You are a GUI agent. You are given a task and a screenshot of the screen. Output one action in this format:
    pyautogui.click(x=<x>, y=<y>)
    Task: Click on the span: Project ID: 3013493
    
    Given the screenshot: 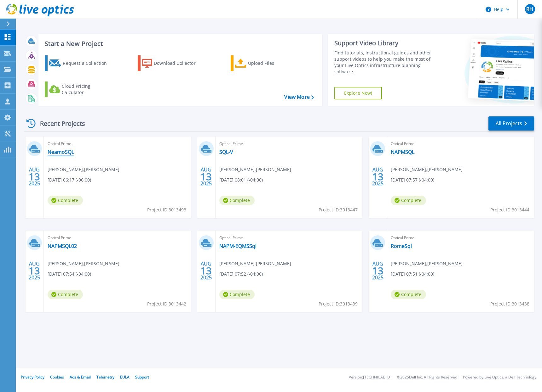 What is the action you would take?
    pyautogui.click(x=167, y=210)
    